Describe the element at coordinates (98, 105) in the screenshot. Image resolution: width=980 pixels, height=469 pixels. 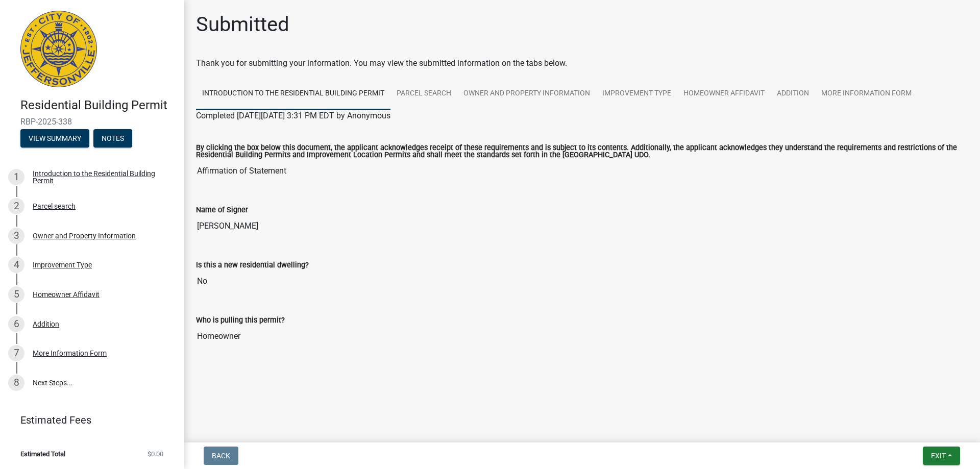
I see `h4: Residential Building Permit` at that location.